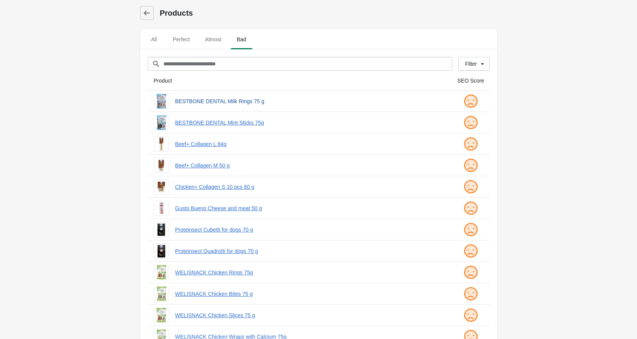 The width and height of the screenshot is (637, 339). What do you see at coordinates (310, 166) in the screenshot?
I see `a: Beef+ Collagen M 50 g` at bounding box center [310, 166].